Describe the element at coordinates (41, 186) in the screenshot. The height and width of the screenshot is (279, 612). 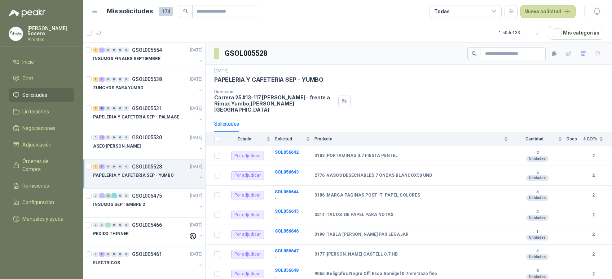
I see `a: Remisiones` at that location.